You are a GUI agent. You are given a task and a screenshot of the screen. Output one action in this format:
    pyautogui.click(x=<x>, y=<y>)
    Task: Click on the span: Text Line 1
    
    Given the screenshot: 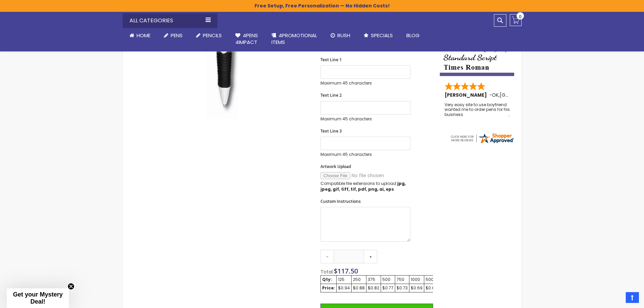 What is the action you would take?
    pyautogui.click(x=331, y=59)
    